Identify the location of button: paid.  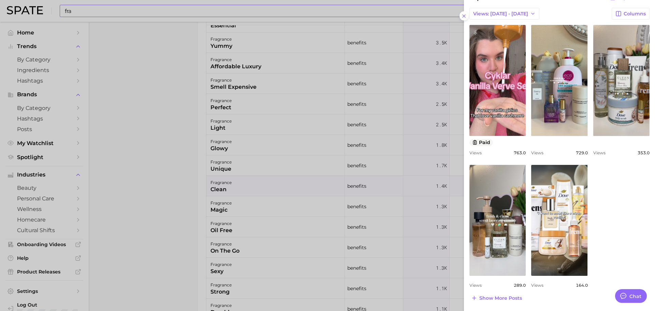
(481, 142).